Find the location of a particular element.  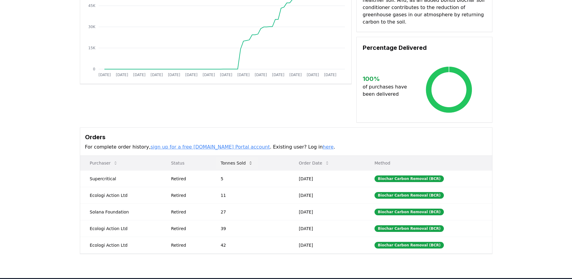

h3: Orders is located at coordinates (286, 137).